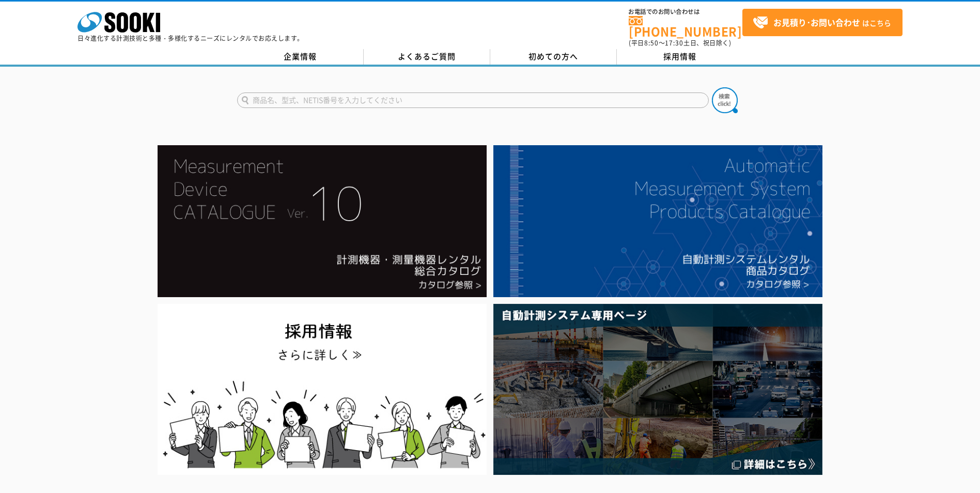 The height and width of the screenshot is (493, 980). I want to click on span: 初めての方へ, so click(553, 56).